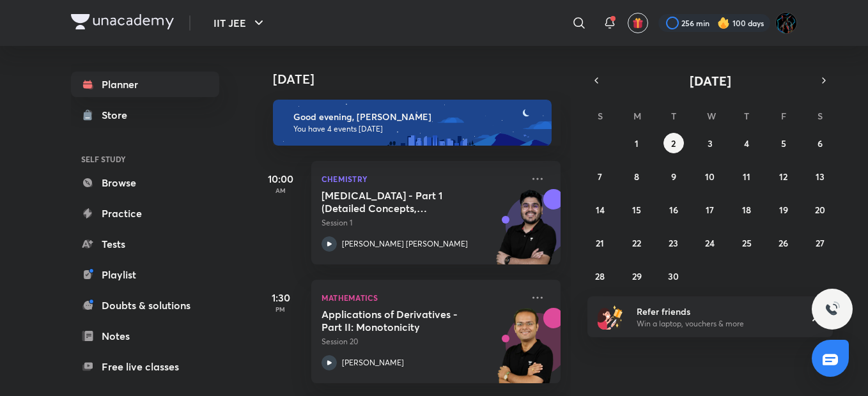 This screenshot has width=868, height=396. What do you see at coordinates (783, 143) in the screenshot?
I see `abbr: September 5, 2025` at bounding box center [783, 143].